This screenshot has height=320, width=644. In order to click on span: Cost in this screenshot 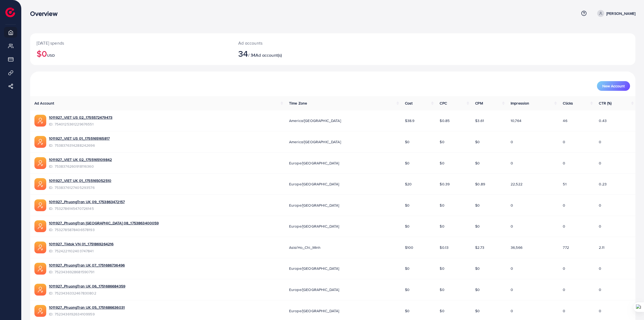, I will do `click(409, 103)`.